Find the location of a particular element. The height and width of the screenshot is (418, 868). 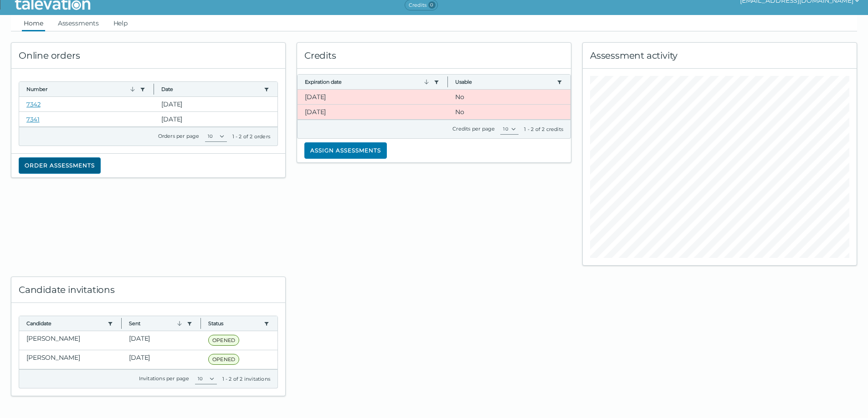

div: Candidate invitations is located at coordinates (148, 290).